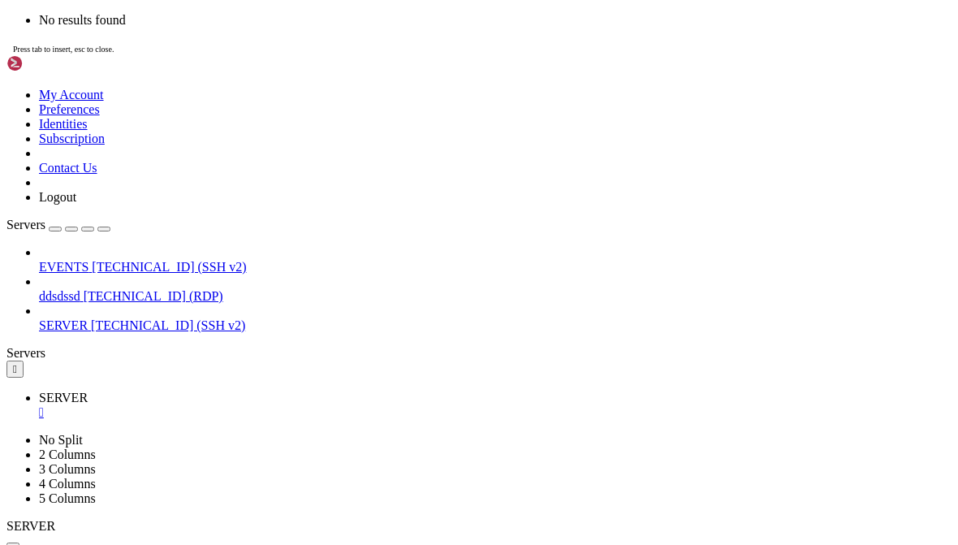  Describe the element at coordinates (479, 353) in the screenshot. I see `div: Servers` at that location.